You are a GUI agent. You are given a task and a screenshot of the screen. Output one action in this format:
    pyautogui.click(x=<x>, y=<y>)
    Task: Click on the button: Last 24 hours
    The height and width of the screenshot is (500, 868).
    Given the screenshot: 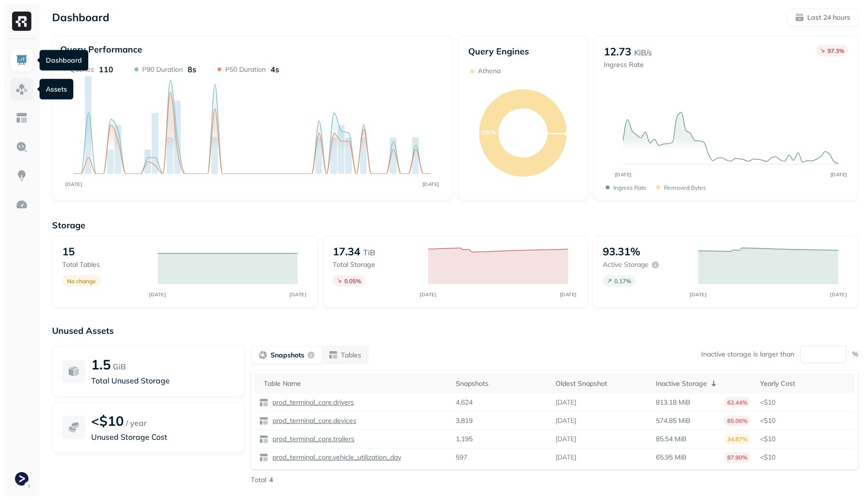 What is the action you would take?
    pyautogui.click(x=823, y=17)
    